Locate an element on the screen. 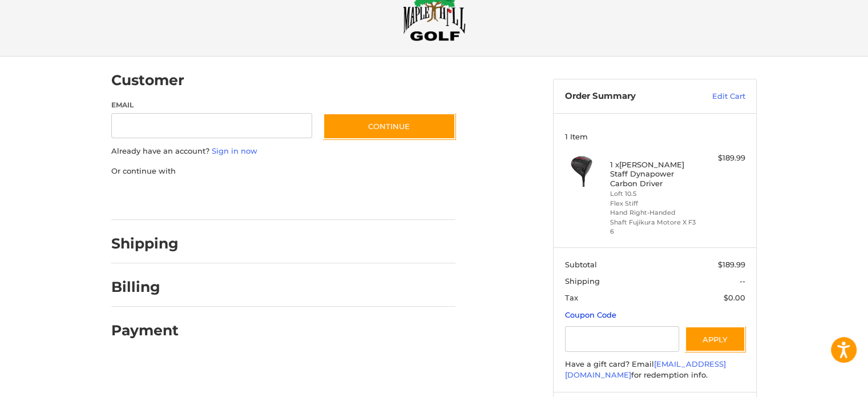 The height and width of the screenshot is (397, 868). h3: 1 Item is located at coordinates (655, 137).